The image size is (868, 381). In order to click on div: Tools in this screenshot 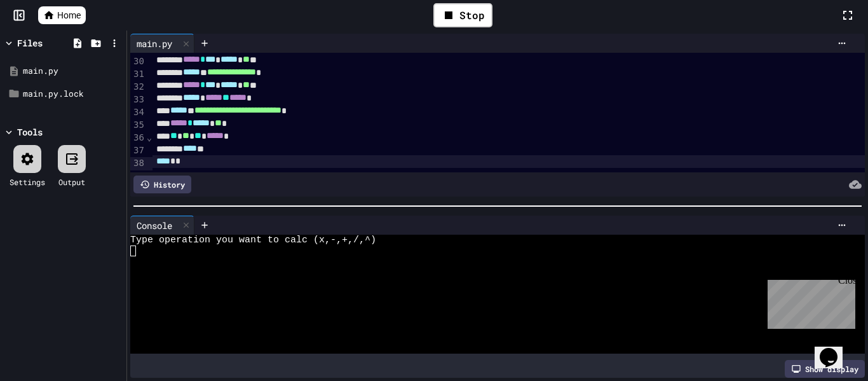, I will do `click(30, 132)`.